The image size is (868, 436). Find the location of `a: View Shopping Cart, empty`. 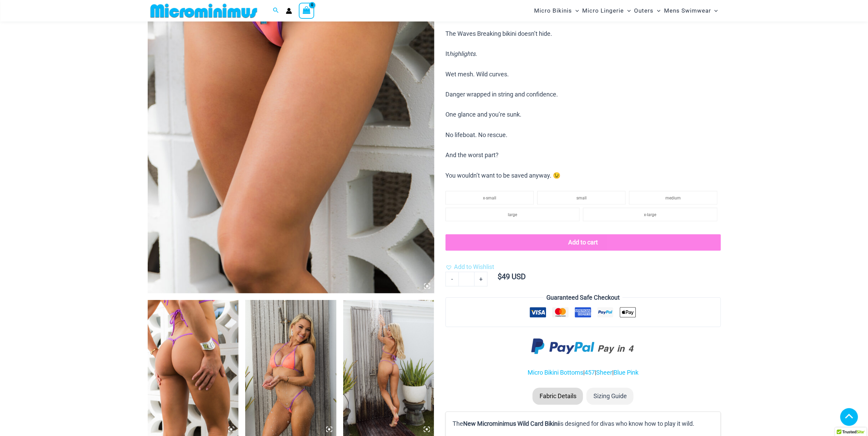

a: View Shopping Cart, empty is located at coordinates (307, 11).